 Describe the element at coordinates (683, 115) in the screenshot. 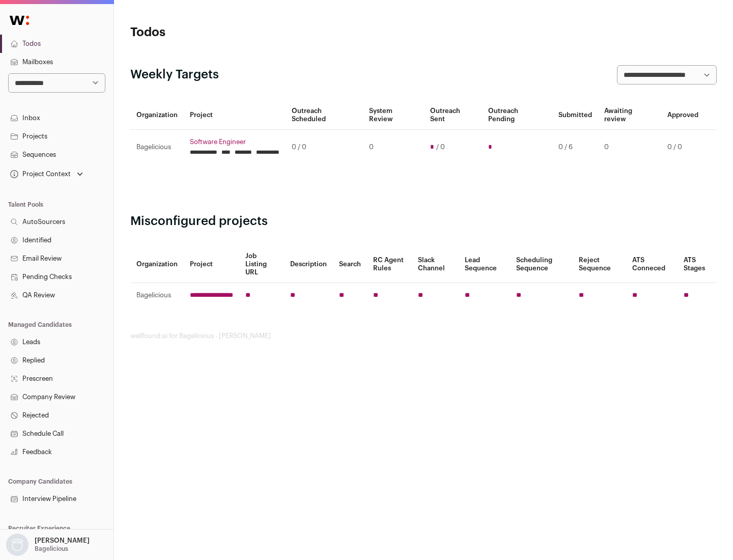

I see `th: Approved` at that location.